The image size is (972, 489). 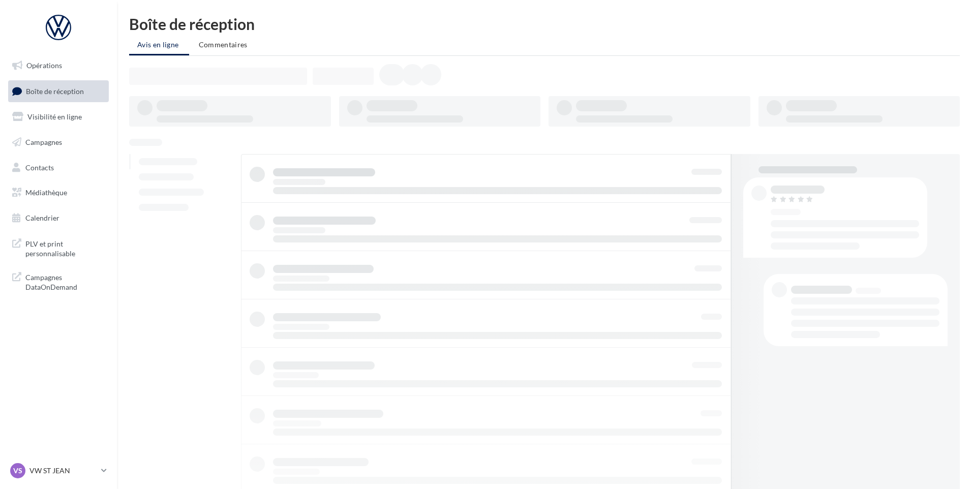 I want to click on a: Calendrier, so click(x=58, y=218).